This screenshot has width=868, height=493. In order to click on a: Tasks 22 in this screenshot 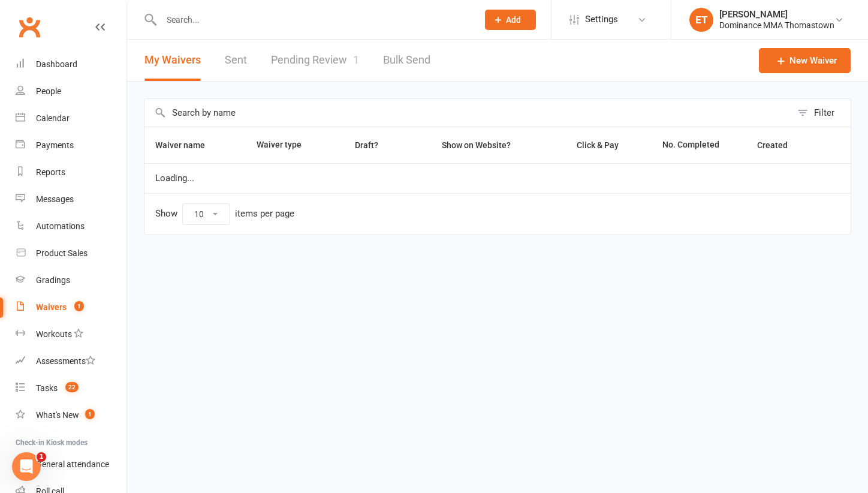, I will do `click(71, 388)`.